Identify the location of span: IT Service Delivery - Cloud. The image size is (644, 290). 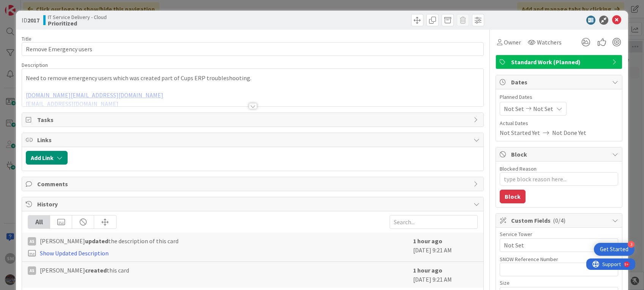
(77, 17).